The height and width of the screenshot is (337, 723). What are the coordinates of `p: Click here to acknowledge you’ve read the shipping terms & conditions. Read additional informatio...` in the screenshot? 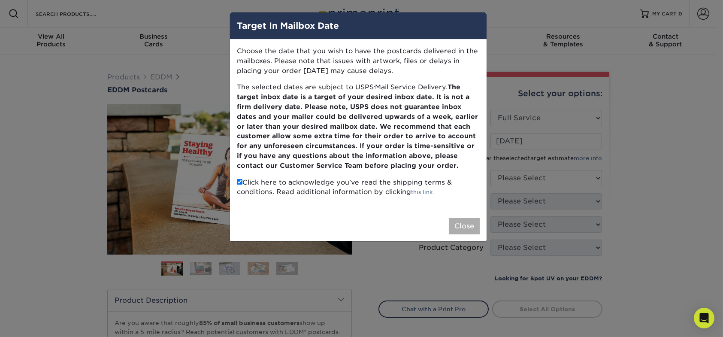 It's located at (358, 187).